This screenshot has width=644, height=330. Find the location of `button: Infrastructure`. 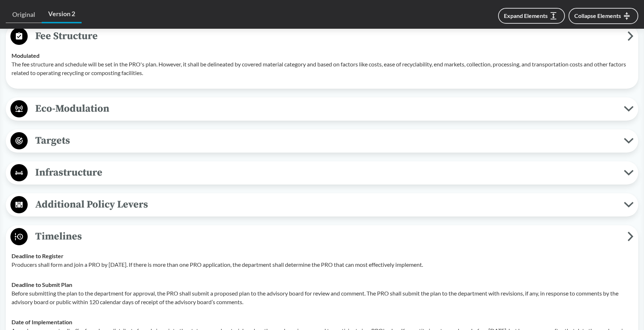

button: Infrastructure is located at coordinates (322, 173).